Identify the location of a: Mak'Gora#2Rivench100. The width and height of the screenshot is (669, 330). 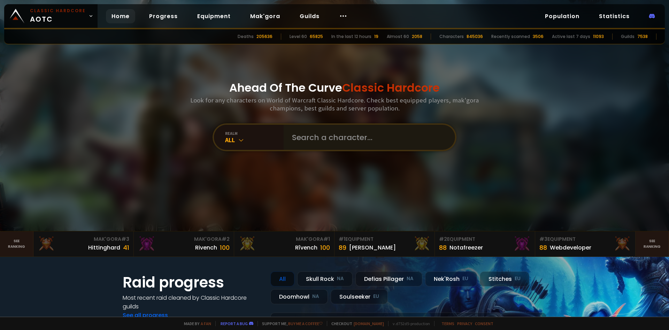
(184, 244).